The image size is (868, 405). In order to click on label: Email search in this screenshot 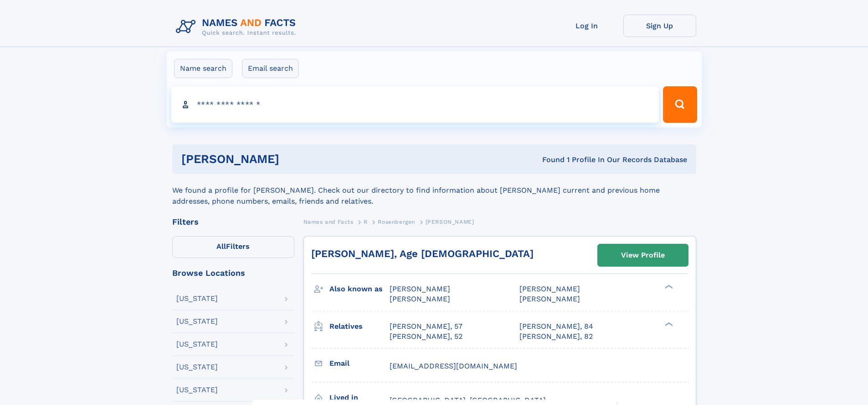, I will do `click(270, 68)`.